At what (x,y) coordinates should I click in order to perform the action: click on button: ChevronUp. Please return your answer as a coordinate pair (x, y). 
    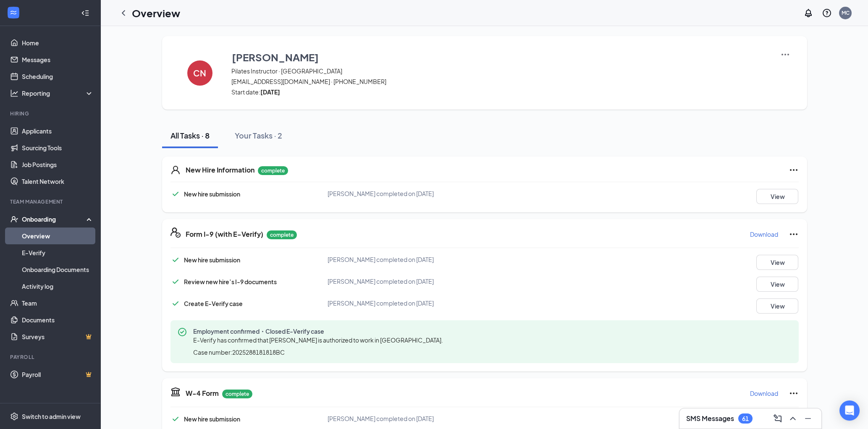
    Looking at the image, I should click on (793, 419).